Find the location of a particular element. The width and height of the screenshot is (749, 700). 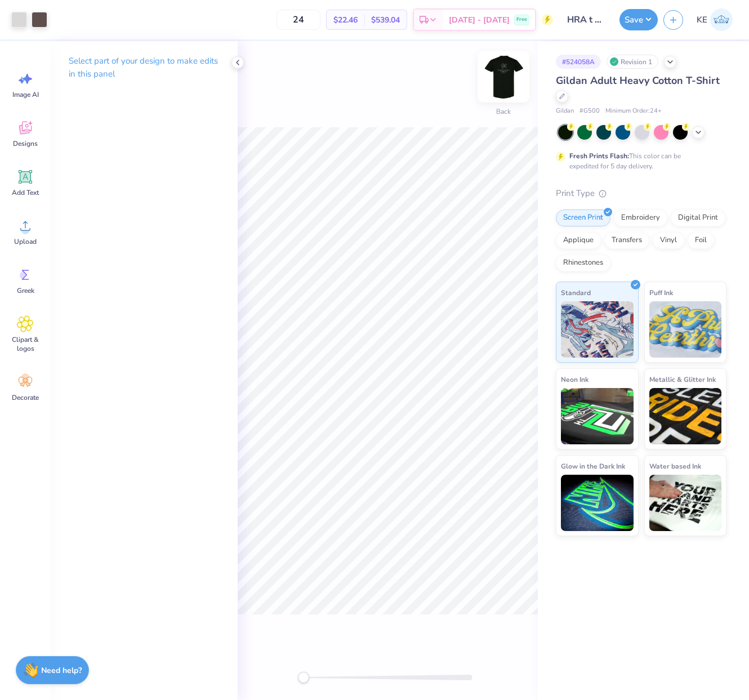

strong: Fresh Prints Flash: is located at coordinates (599, 156).